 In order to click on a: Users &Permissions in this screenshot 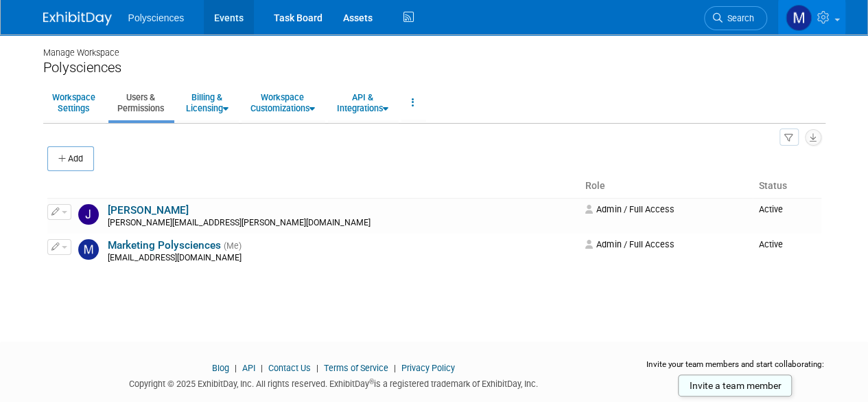, I will do `click(141, 103)`.